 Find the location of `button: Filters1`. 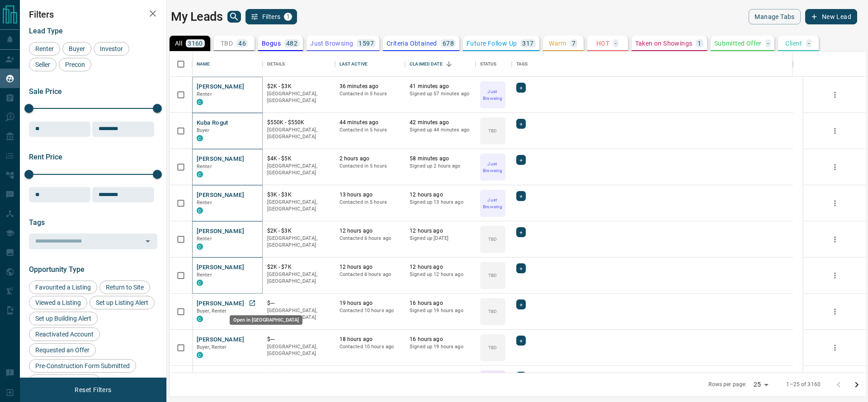

button: Filters1 is located at coordinates (271, 17).